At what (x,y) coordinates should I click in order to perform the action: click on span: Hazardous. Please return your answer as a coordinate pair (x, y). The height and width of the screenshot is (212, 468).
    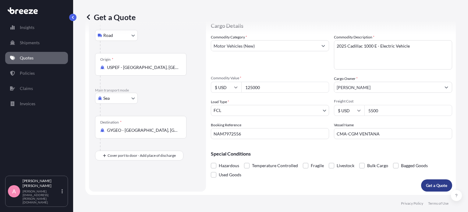
    Looking at the image, I should click on (229, 165).